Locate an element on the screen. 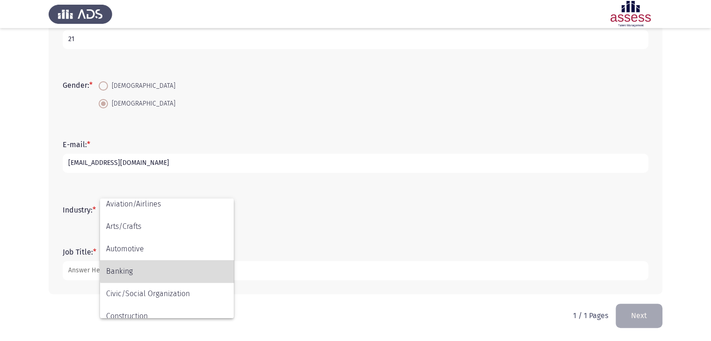 Image resolution: width=711 pixels, height=341 pixels. span: Banking is located at coordinates (167, 272).